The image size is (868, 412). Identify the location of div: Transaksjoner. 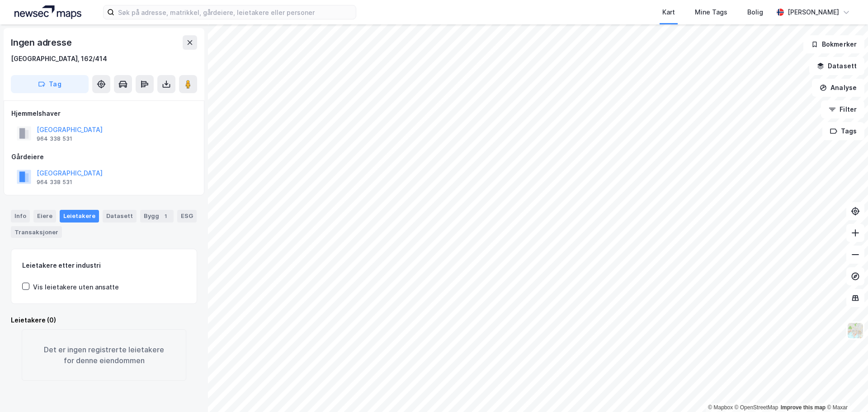
(36, 232).